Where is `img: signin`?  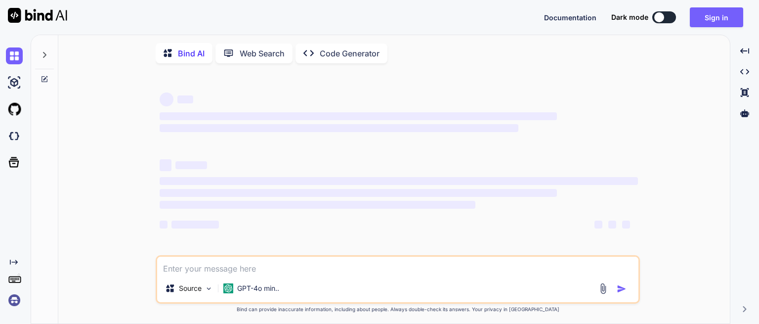 img: signin is located at coordinates (14, 300).